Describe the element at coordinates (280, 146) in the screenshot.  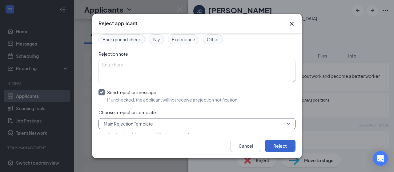
I see `button: Reject` at that location.